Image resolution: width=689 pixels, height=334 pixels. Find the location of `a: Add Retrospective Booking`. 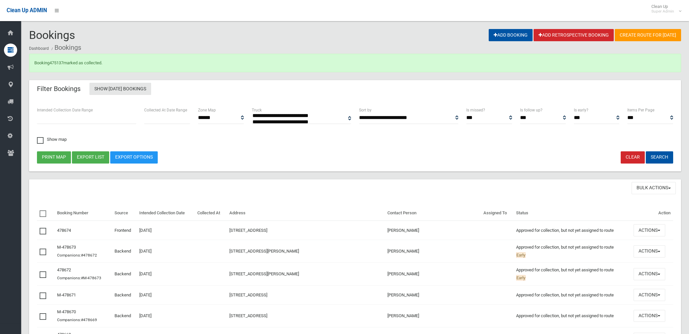

a: Add Retrospective Booking is located at coordinates (574, 35).